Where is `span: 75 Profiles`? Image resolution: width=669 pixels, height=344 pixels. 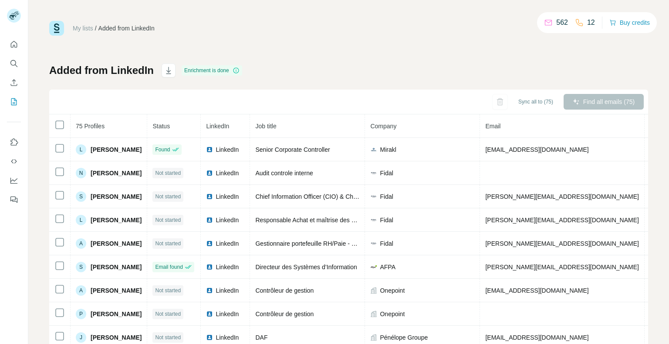 span: 75 Profiles is located at coordinates (90, 126).